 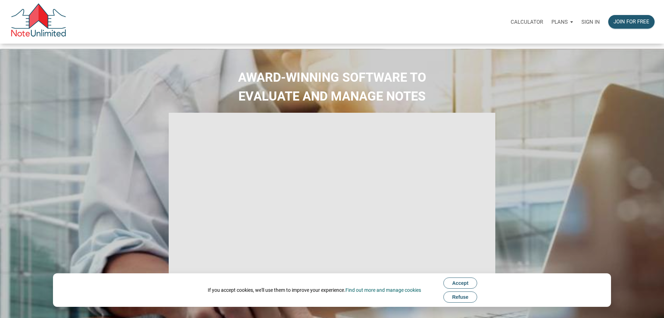 I want to click on a: Plans, so click(x=562, y=22).